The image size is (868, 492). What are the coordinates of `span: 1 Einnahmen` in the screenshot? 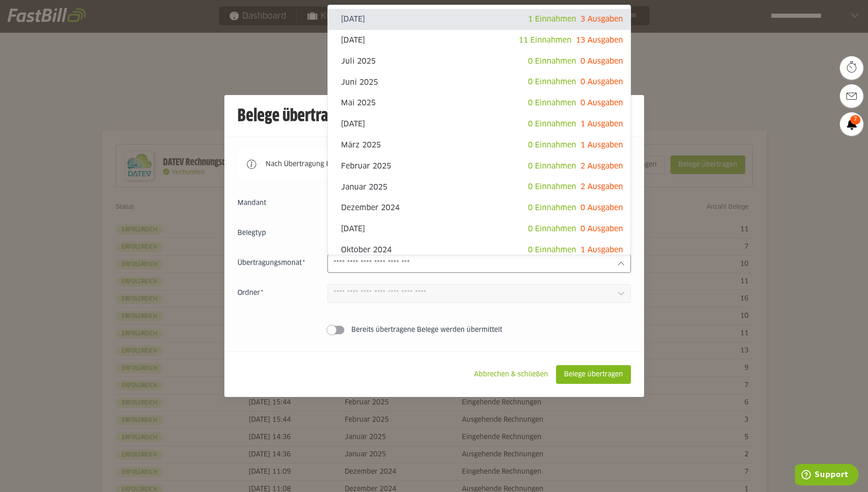 It's located at (552, 19).